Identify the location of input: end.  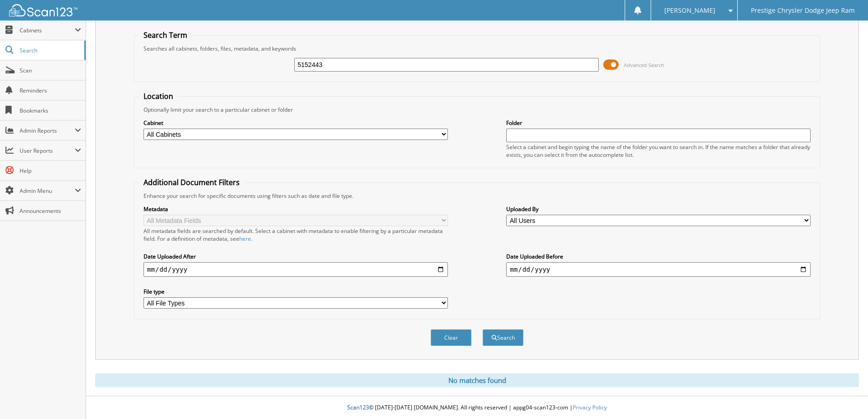
(659, 269).